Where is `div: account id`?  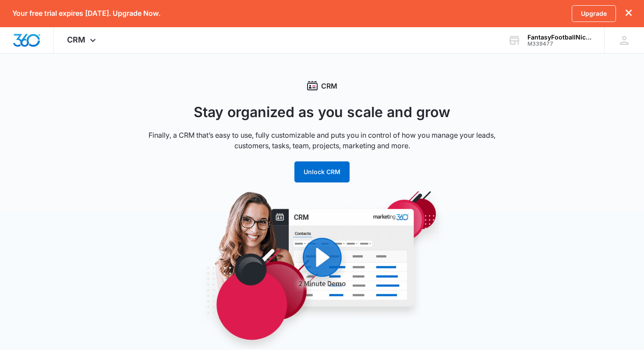 div: account id is located at coordinates (560, 44).